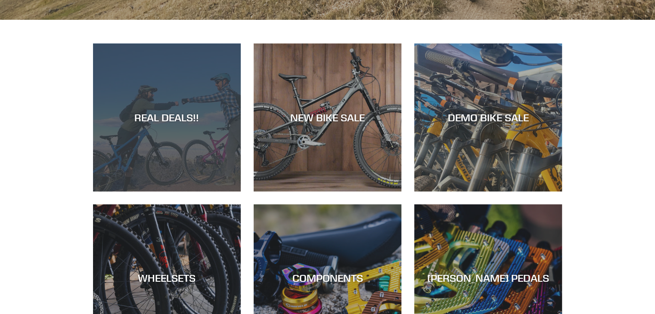 Image resolution: width=655 pixels, height=314 pixels. Describe the element at coordinates (327, 118) in the screenshot. I see `div: NEW BIKE SALE` at that location.